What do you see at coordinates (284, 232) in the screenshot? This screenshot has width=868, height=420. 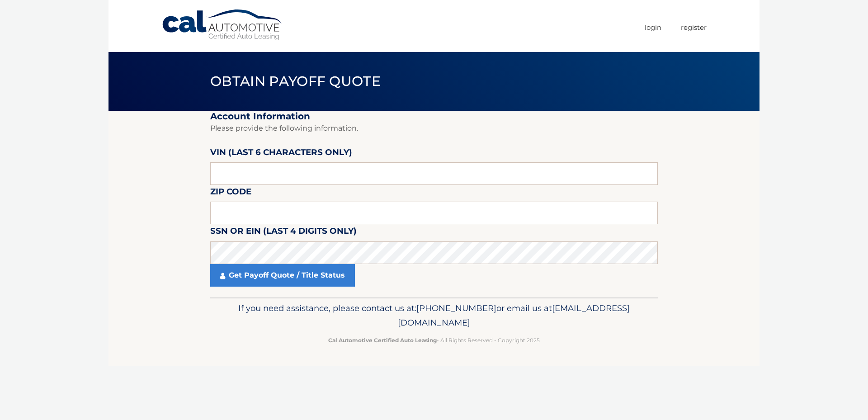 I see `label: SSN or EIN (last 4 digits only)` at bounding box center [284, 232].